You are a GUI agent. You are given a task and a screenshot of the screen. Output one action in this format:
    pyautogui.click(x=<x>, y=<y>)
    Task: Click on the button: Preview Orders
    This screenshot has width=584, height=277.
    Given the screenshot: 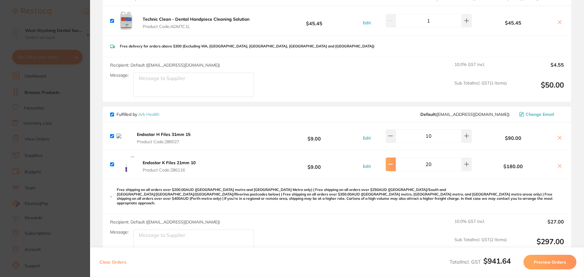 What is the action you would take?
    pyautogui.click(x=550, y=262)
    